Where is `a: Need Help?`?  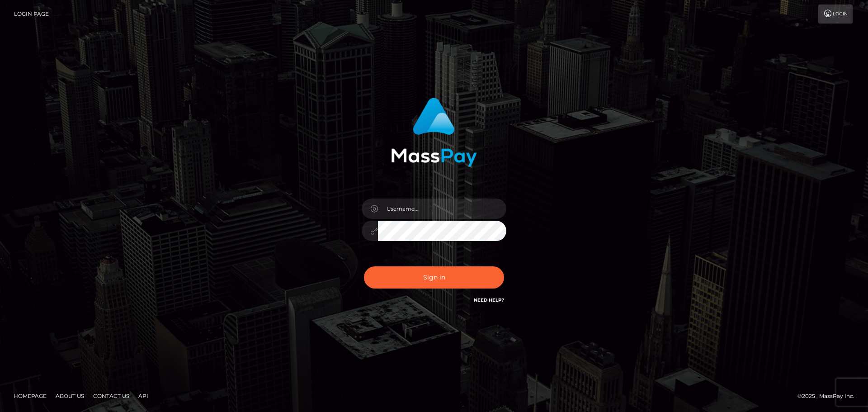
a: Need Help? is located at coordinates (489, 300).